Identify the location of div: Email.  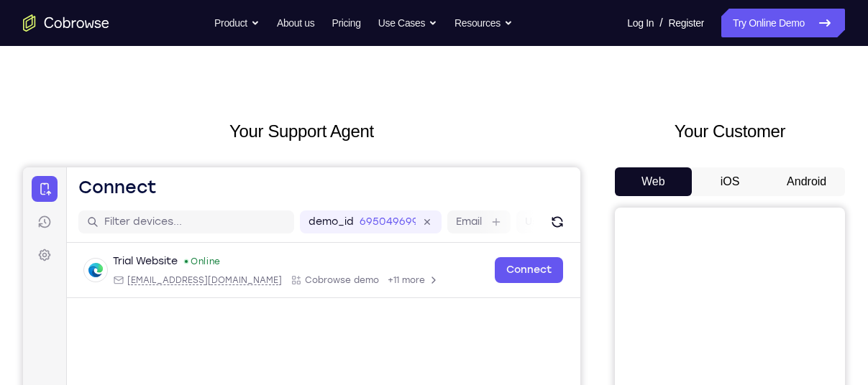
(174, 113).